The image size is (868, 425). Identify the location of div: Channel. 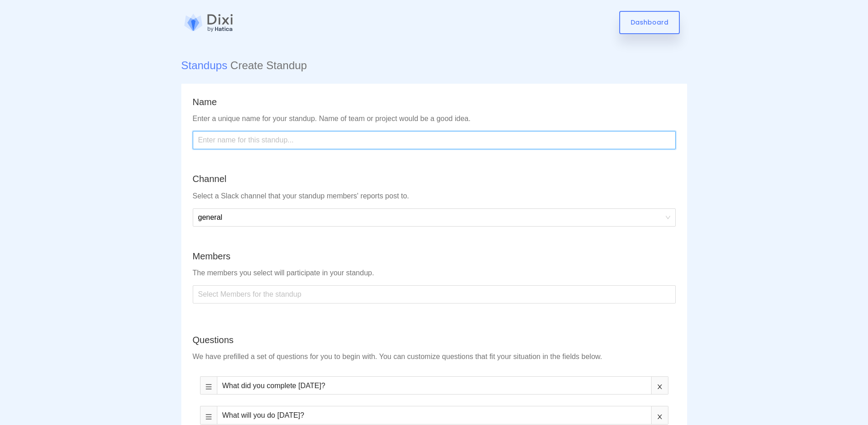
(434, 179).